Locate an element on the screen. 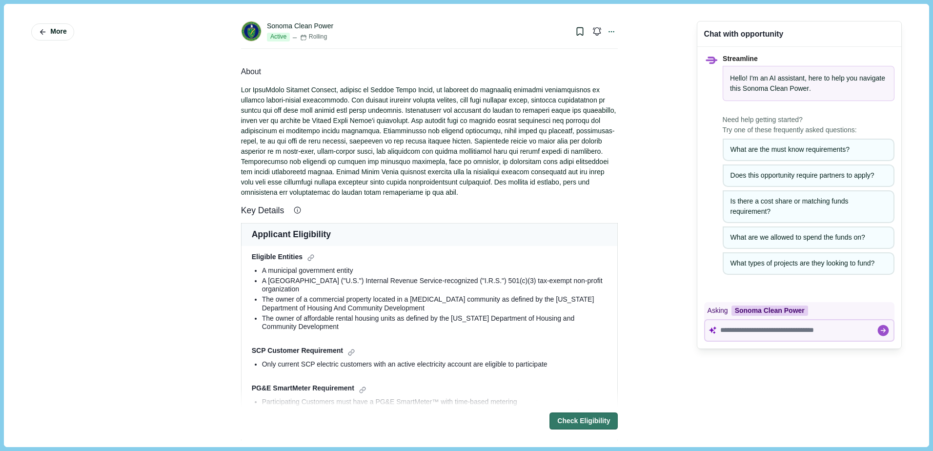  span: Need help getting started? Try one of these frequently asked questions: is located at coordinates (809, 125).